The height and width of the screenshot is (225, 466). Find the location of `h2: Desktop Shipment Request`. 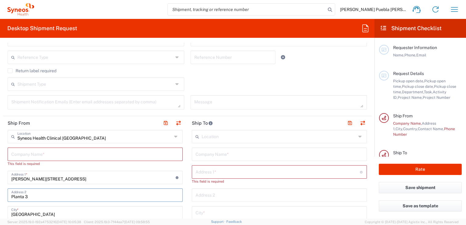

h2: Desktop Shipment Request is located at coordinates (42, 28).